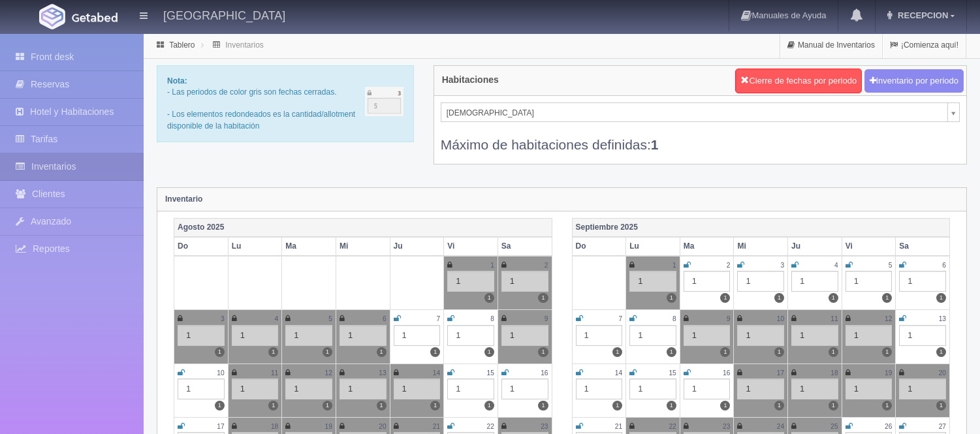 The width and height of the screenshot is (980, 434). What do you see at coordinates (780, 372) in the screenshot?
I see `small: 17` at bounding box center [780, 372].